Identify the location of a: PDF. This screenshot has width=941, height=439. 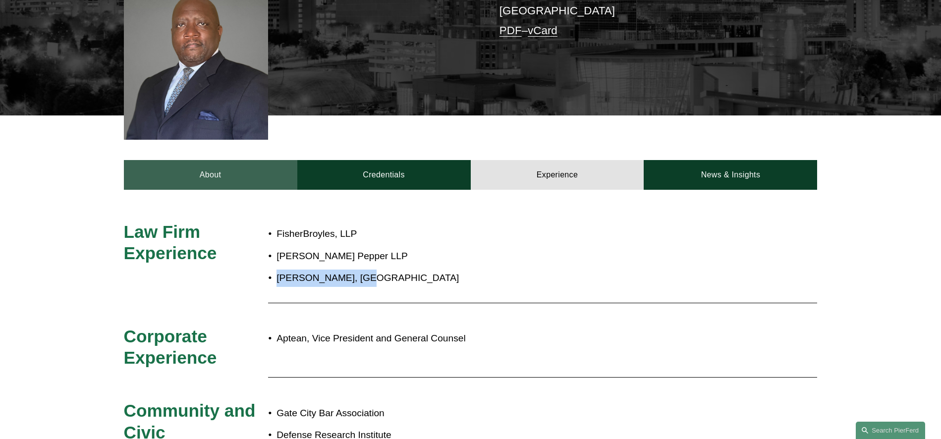
(510, 30).